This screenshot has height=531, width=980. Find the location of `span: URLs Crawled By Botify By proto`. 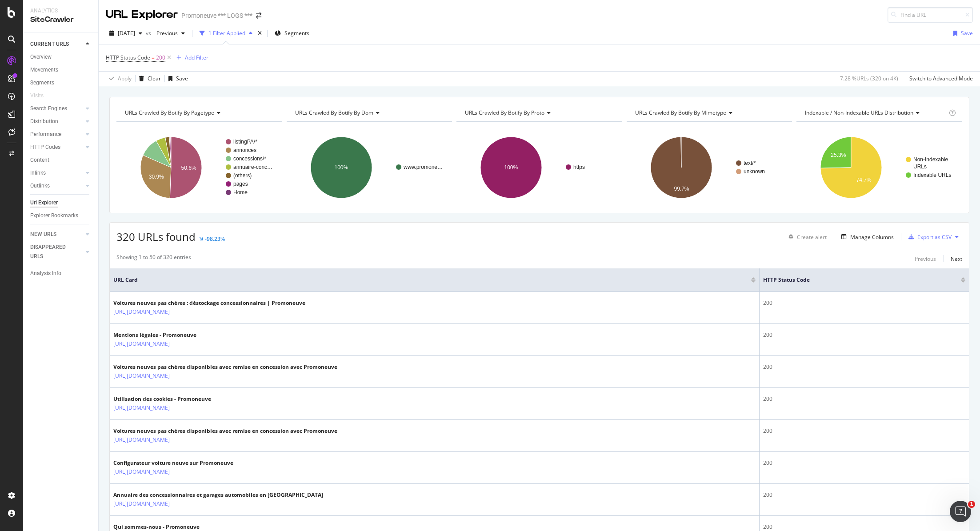

span: URLs Crawled By Botify By proto is located at coordinates (504, 112).